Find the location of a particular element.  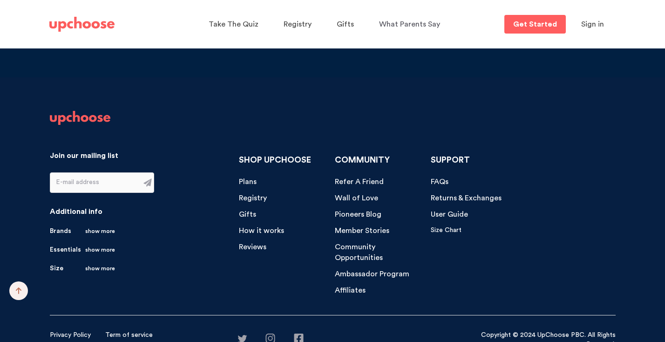

a: Wall of Love is located at coordinates (356, 198).